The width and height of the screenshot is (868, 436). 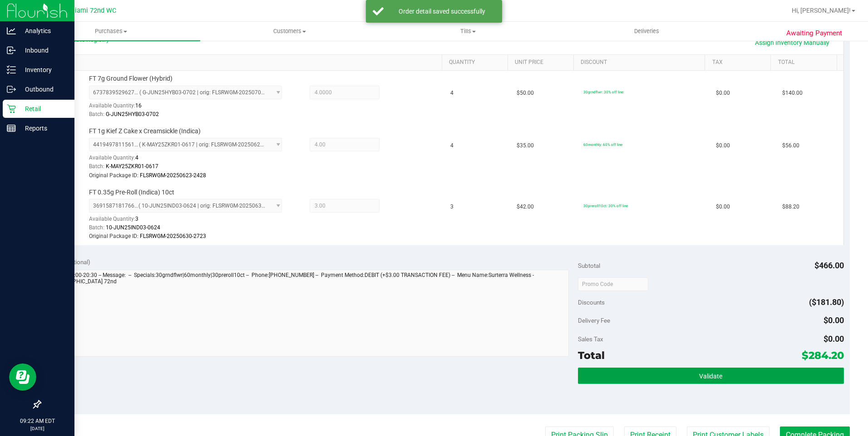 What do you see at coordinates (139, 106) in the screenshot?
I see `span: 16` at bounding box center [139, 106].